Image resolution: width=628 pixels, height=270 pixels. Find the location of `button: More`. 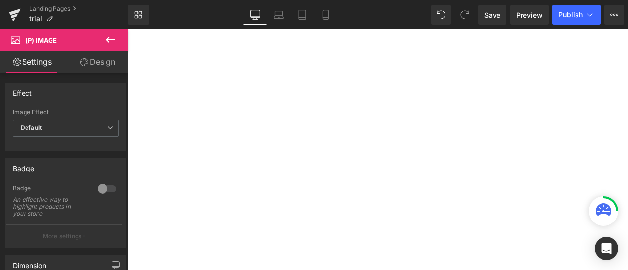

button: More is located at coordinates (615, 15).